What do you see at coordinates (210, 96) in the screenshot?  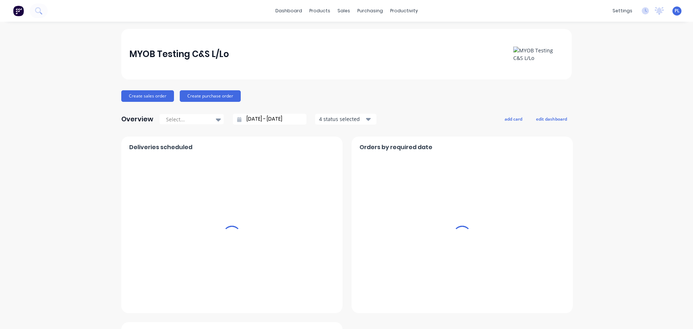 I see `button: Create purchase order` at bounding box center [210, 96].